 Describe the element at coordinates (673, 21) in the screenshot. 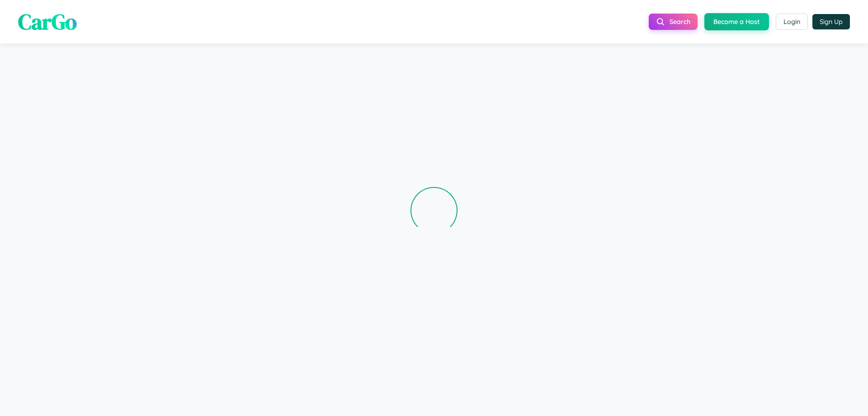

I see `button: Search` at that location.